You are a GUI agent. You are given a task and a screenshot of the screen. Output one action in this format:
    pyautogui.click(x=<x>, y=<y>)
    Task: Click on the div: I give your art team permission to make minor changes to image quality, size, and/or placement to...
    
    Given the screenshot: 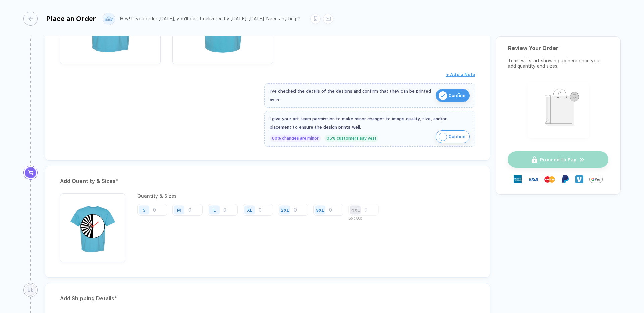 What is the action you would take?
    pyautogui.click(x=369, y=123)
    